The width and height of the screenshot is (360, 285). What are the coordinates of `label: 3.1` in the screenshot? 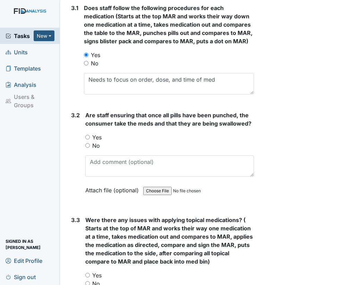 It's located at (74, 8).